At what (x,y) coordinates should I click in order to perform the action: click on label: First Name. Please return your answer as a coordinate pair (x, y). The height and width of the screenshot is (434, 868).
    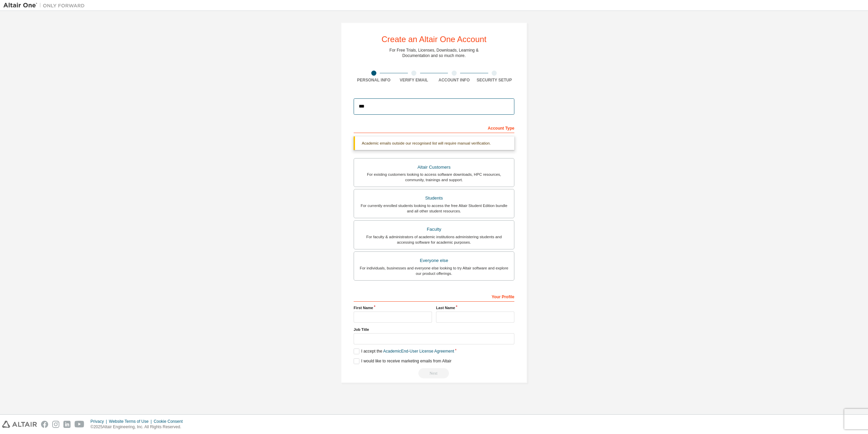
    Looking at the image, I should click on (393, 308).